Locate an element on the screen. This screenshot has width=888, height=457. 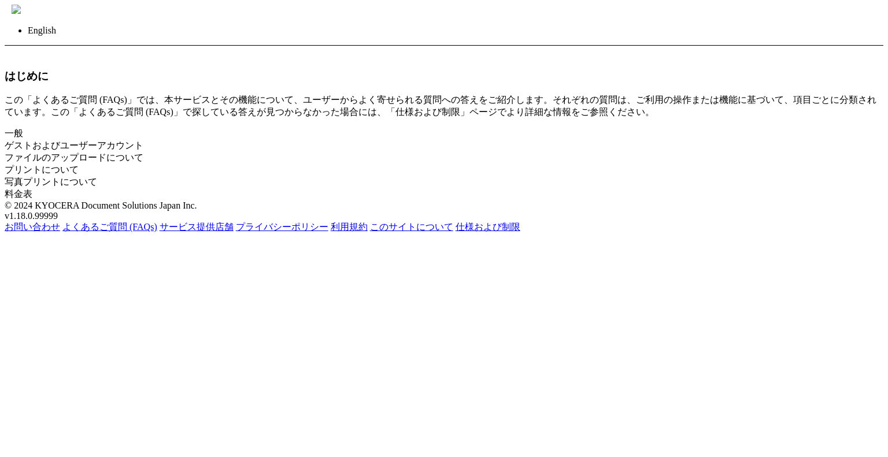
a: このサイトについて is located at coordinates (412, 227).